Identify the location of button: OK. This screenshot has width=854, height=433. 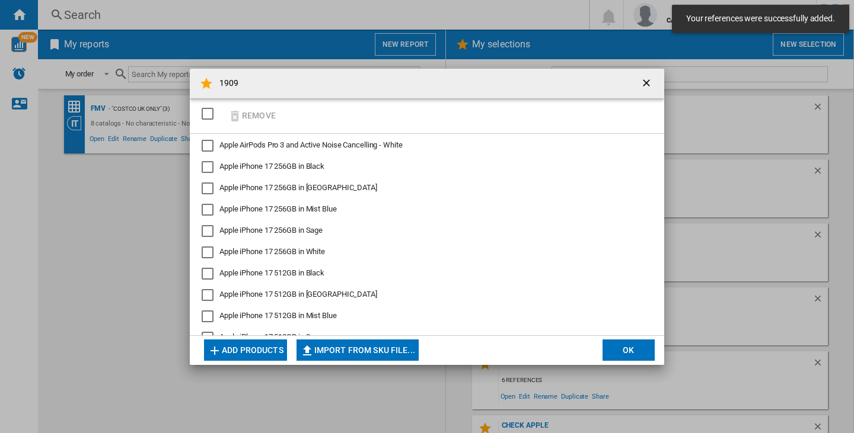
(628, 350).